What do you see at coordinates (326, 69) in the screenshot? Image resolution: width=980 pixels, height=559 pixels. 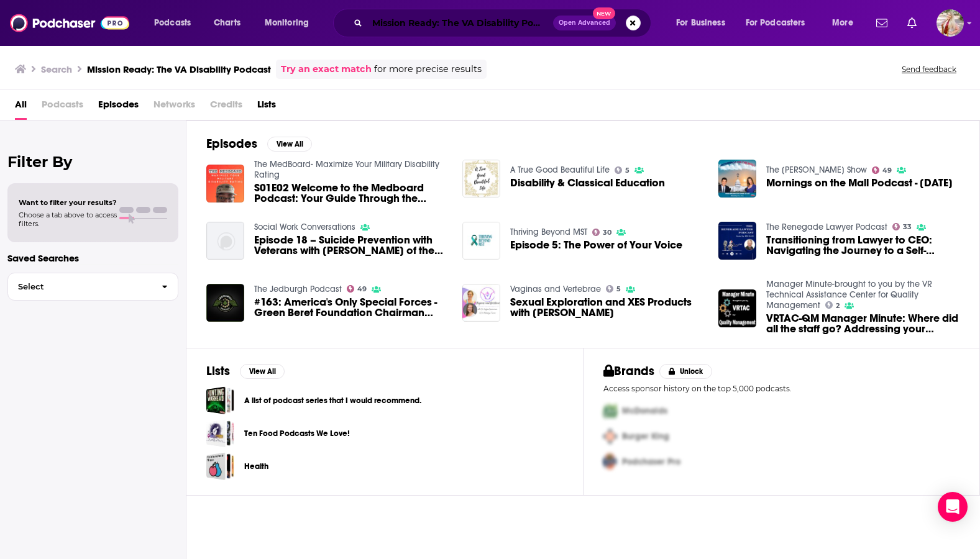 I see `a: Try an exact match` at bounding box center [326, 69].